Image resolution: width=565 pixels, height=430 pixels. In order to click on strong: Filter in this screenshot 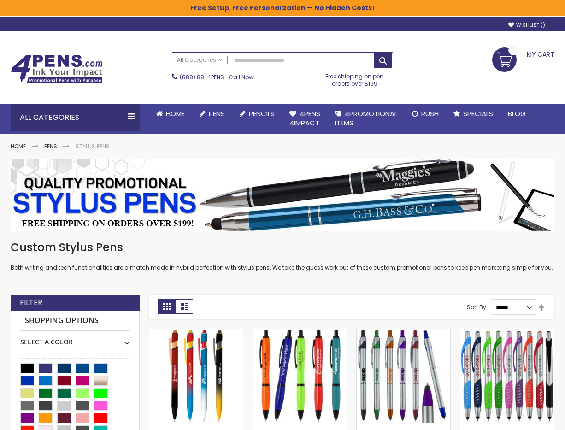, I will do `click(31, 303)`.